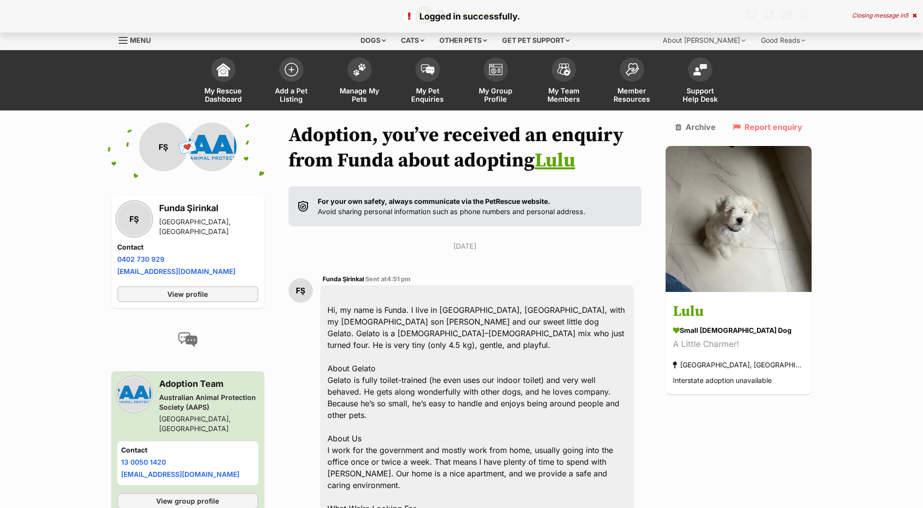 The image size is (923, 508). I want to click on span: Interstate adoption unavailable, so click(722, 381).